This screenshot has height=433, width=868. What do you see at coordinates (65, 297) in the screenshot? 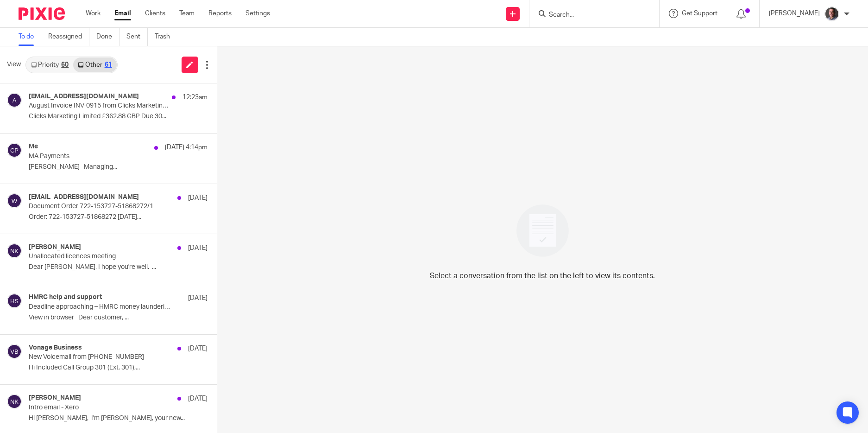
I see `h4: HMRC help and support` at bounding box center [65, 297].